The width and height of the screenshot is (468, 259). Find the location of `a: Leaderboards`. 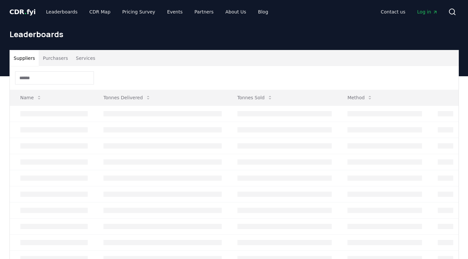

a: Leaderboards is located at coordinates (62, 12).